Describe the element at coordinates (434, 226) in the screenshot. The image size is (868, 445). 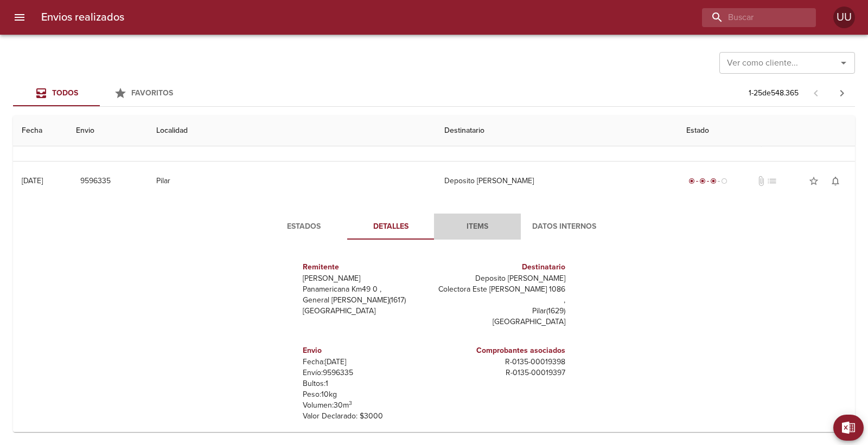
I see `div: Tabs detalle de guia` at that location.